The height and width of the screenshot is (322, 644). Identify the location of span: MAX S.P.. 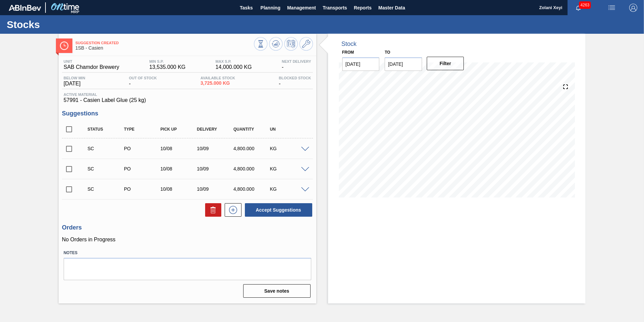
(234, 61).